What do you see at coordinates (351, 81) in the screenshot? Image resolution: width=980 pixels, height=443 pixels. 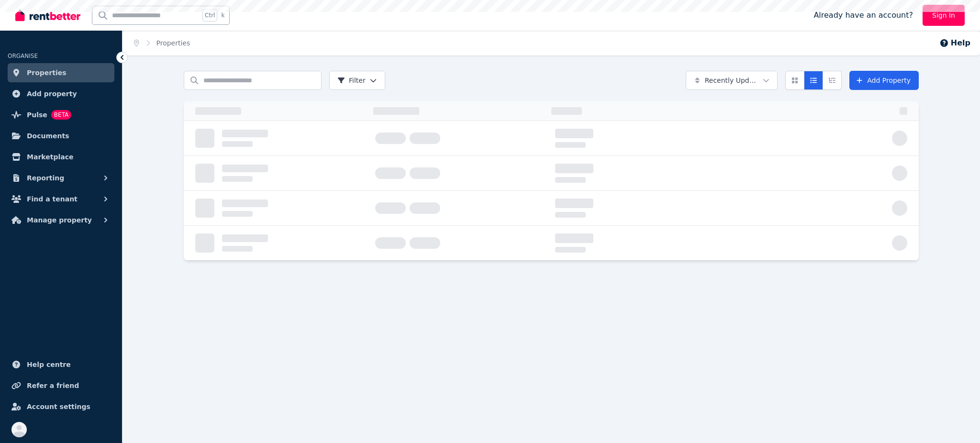 I see `span: Filter` at bounding box center [351, 81].